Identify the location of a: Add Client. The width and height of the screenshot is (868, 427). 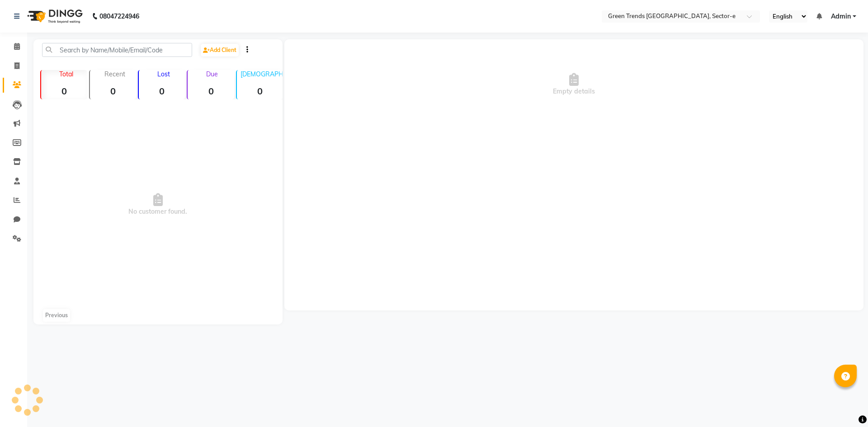
(220, 50).